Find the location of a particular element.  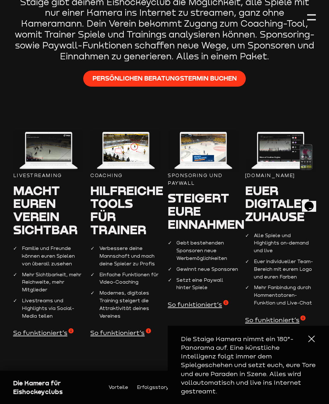

span: Steigert eure Einnahmen is located at coordinates (206, 210).